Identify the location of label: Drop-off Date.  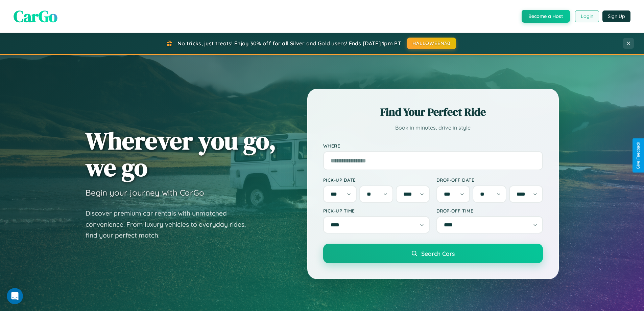
(490, 180).